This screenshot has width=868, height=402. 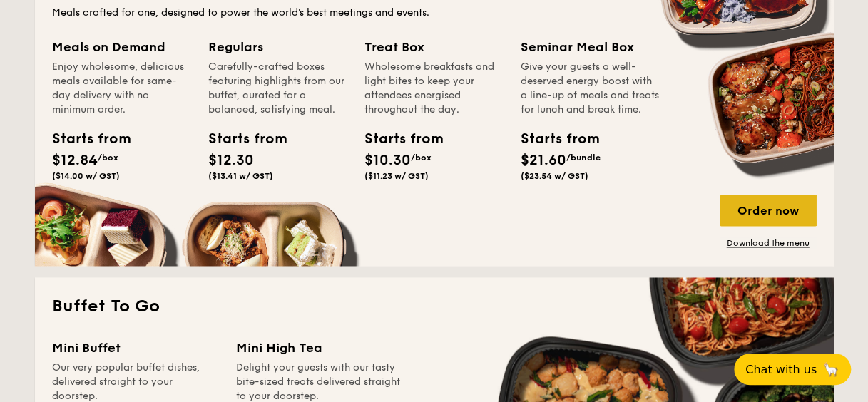 What do you see at coordinates (278, 88) in the screenshot?
I see `div: Carefully-crafted boxes featuring highlights from our buffet, curated for a balanced, satisfying ...` at bounding box center [278, 88].